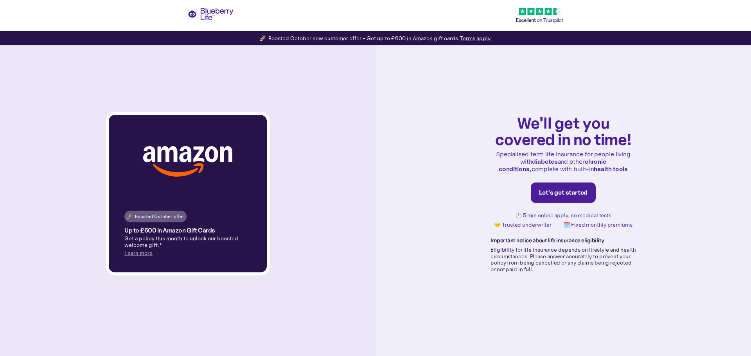 This screenshot has width=751, height=356. What do you see at coordinates (523, 225) in the screenshot?
I see `p: 🤝 Trusted underwriter` at bounding box center [523, 225].